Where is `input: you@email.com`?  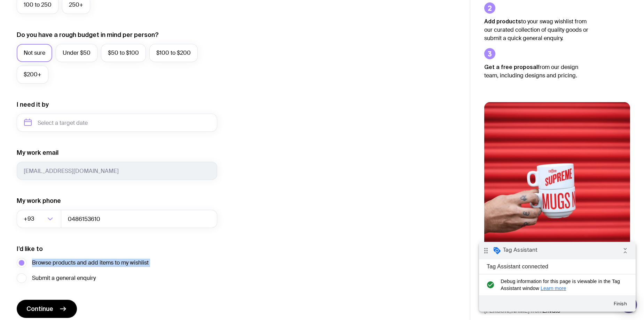 input: you@email.com is located at coordinates (117, 170).